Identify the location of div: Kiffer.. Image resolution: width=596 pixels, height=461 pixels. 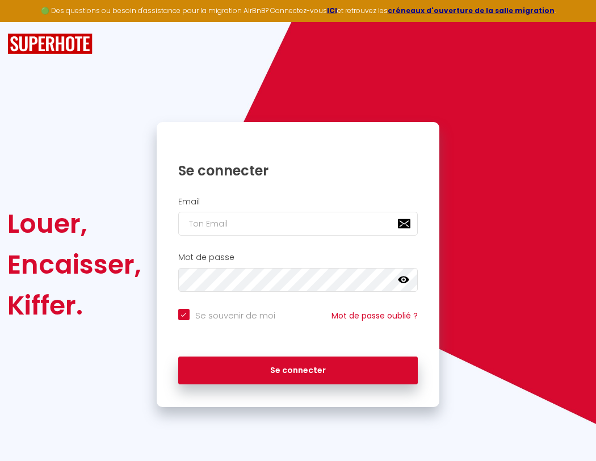
(74, 305).